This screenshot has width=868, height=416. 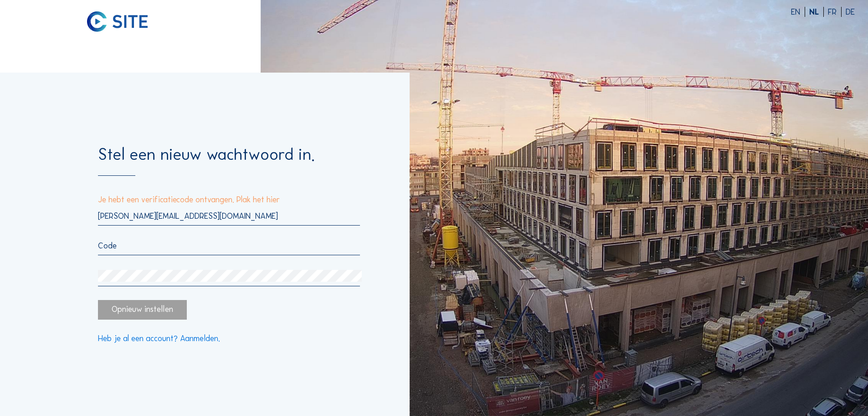 I want to click on div: Opnieuw instellen, so click(x=142, y=309).